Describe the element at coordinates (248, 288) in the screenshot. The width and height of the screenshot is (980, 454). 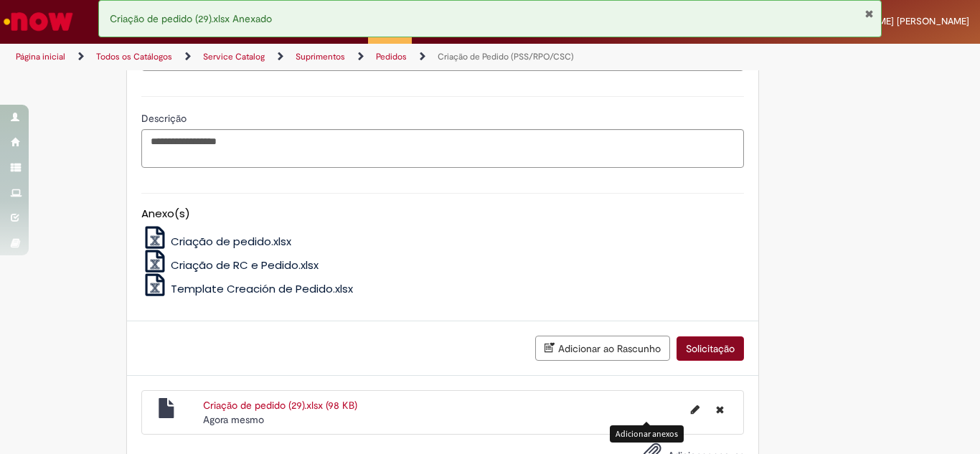
I see `a: Template Creación de Pedido.xlsx` at that location.